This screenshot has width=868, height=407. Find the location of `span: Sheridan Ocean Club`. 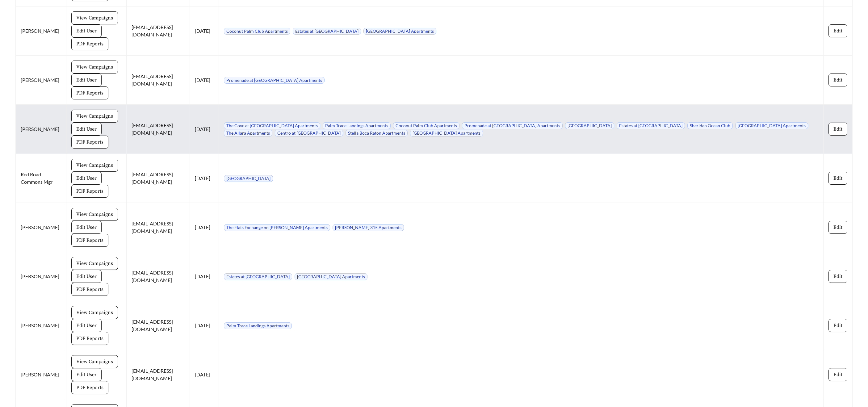

span: Sheridan Ocean Club is located at coordinates (711, 126).